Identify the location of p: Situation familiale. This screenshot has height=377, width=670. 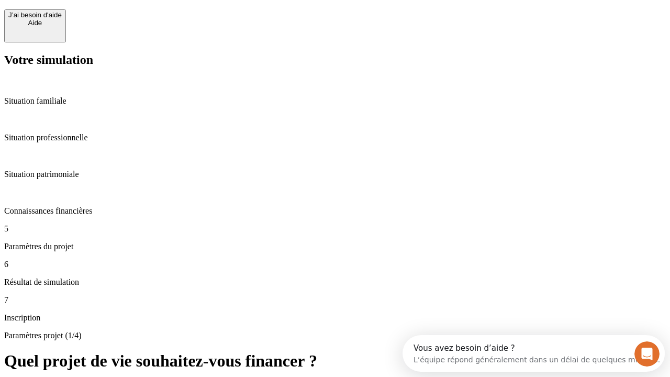
(335, 101).